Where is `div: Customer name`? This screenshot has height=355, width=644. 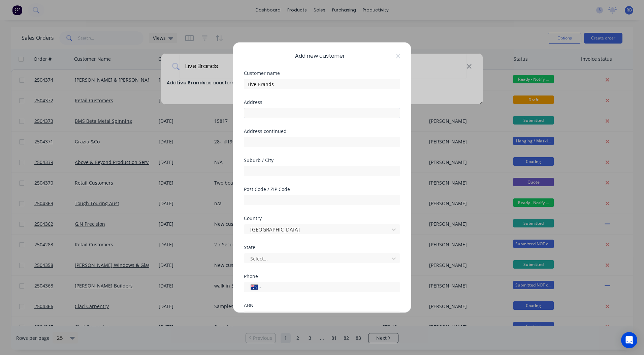 div: Customer name is located at coordinates (322, 73).